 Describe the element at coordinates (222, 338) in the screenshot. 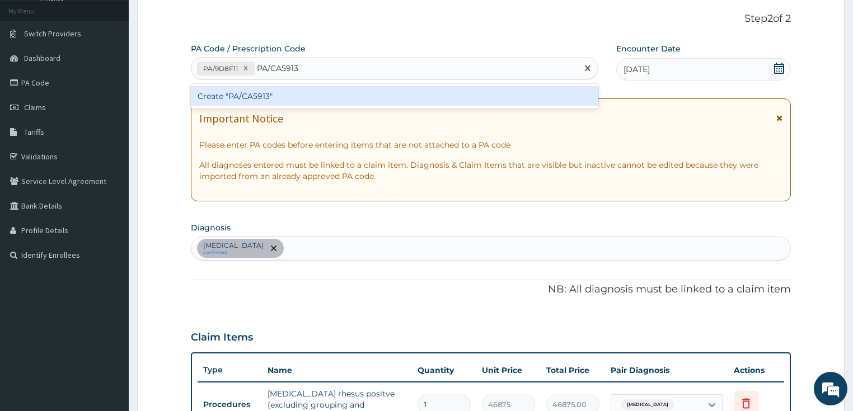

I see `h3: Claim Items` at that location.